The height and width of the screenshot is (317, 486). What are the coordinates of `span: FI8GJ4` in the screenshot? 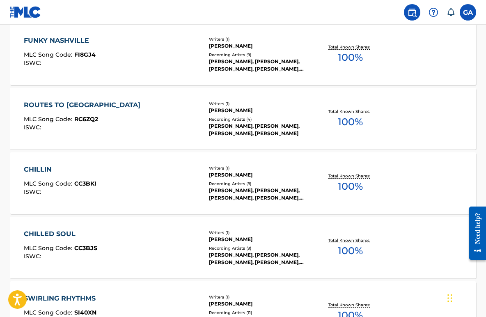 It's located at (85, 55).